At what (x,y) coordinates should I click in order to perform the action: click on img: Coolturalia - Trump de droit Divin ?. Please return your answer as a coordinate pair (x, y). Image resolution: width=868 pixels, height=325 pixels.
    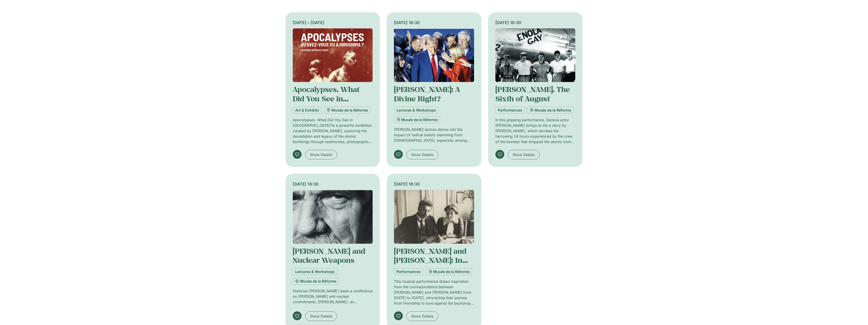
    Looking at the image, I should click on (434, 55).